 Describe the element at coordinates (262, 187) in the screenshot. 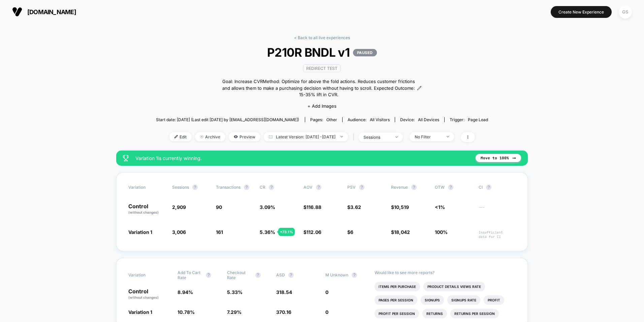

I see `span: CR` at that location.